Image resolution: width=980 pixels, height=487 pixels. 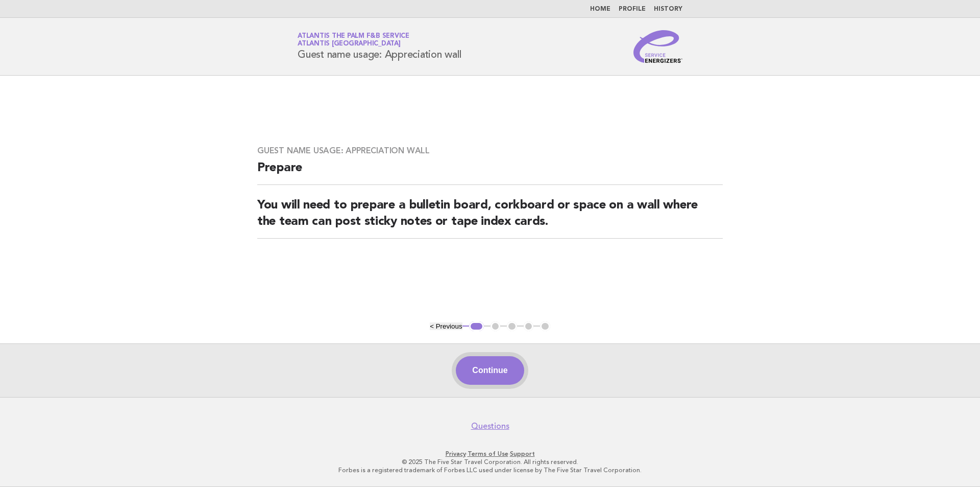 What do you see at coordinates (600, 9) in the screenshot?
I see `a: Home` at bounding box center [600, 9].